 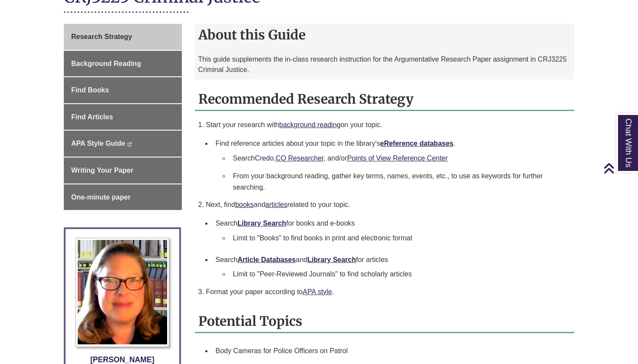 I want to click on i: This link opens in a new window, so click(x=129, y=144).